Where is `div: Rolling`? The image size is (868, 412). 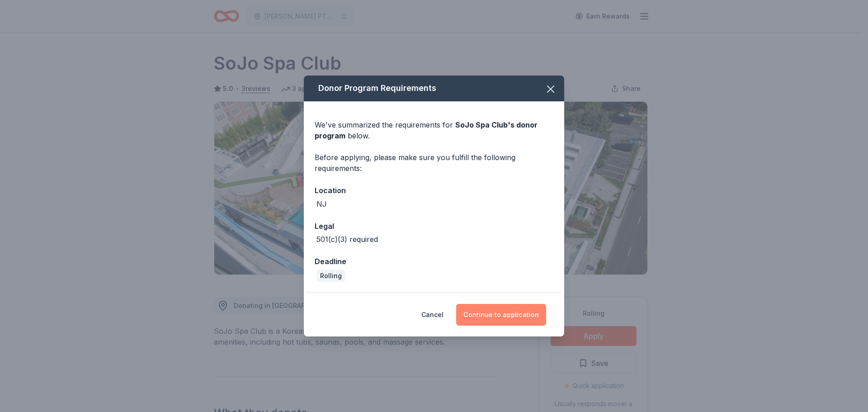
div: Rolling is located at coordinates (331, 276).